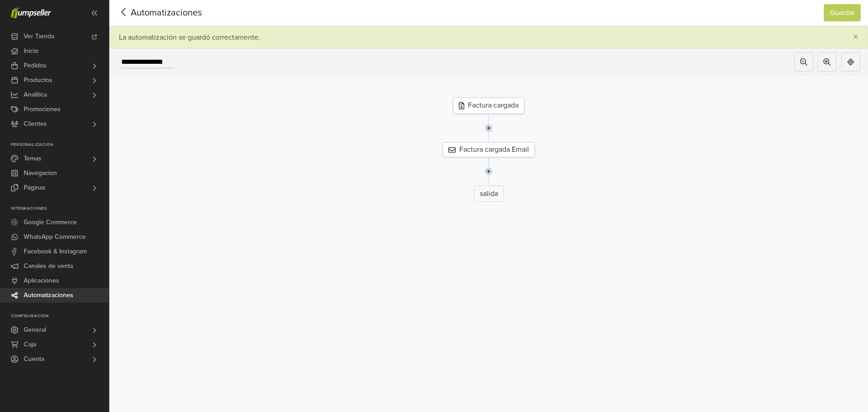  Describe the element at coordinates (60, 145) in the screenshot. I see `p: Personalización` at that location.